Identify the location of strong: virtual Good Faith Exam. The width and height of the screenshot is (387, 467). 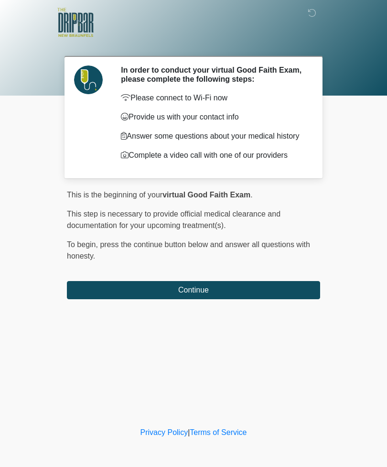
(207, 195).